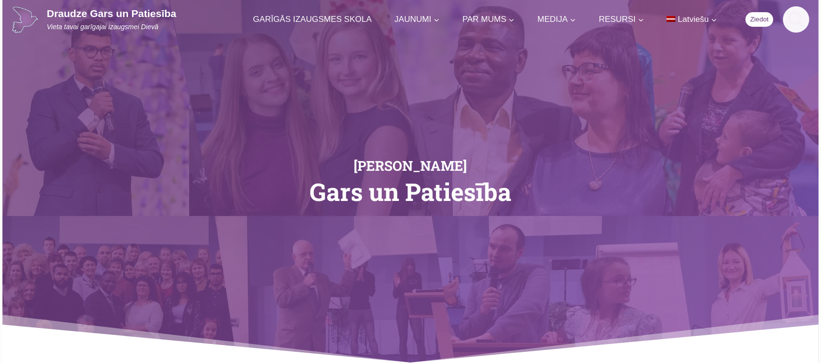  I want to click on a: Draudze Gars un PatiesībaVieta tavai garīgajai izaugsmei Dievā, so click(94, 19).